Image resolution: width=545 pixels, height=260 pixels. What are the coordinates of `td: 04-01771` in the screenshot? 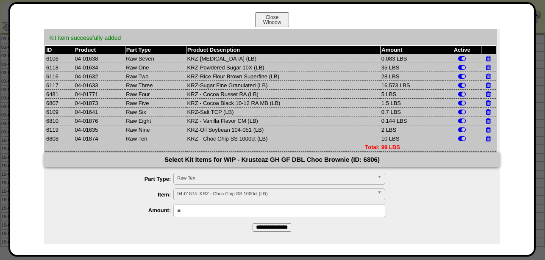 It's located at (99, 94).